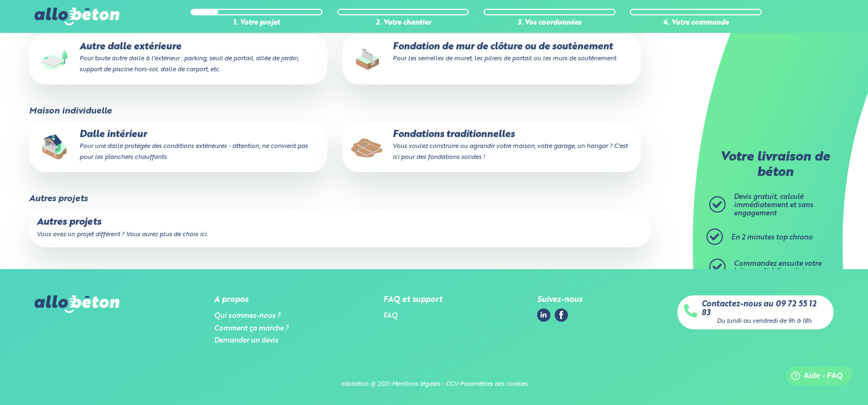 This screenshot has height=405, width=868. Describe the element at coordinates (252, 300) in the screenshot. I see `div: A propos` at that location.